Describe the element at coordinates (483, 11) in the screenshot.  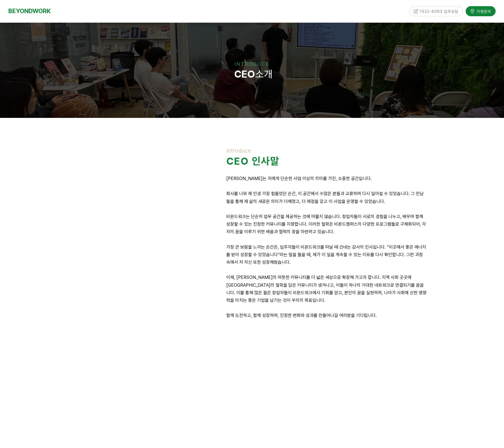
I see `span: 가맹문의` at that location.